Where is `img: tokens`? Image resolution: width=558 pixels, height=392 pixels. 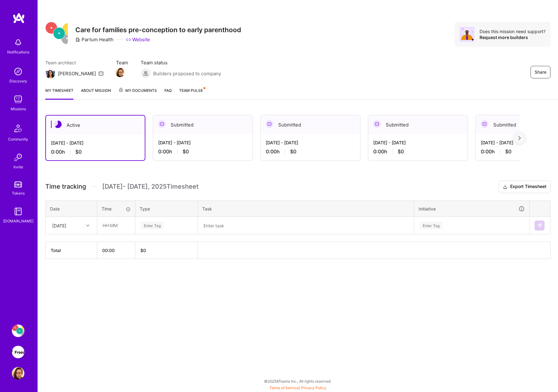
img: tokens is located at coordinates (18, 184).